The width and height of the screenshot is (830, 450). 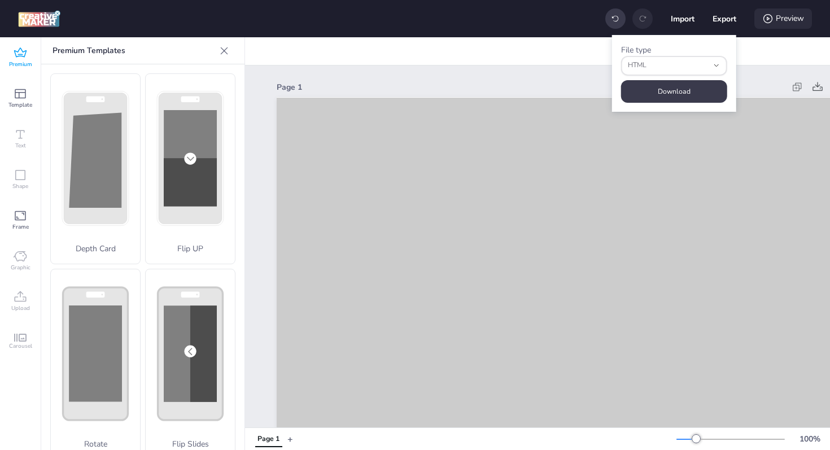 I want to click on button: Download, so click(x=674, y=91).